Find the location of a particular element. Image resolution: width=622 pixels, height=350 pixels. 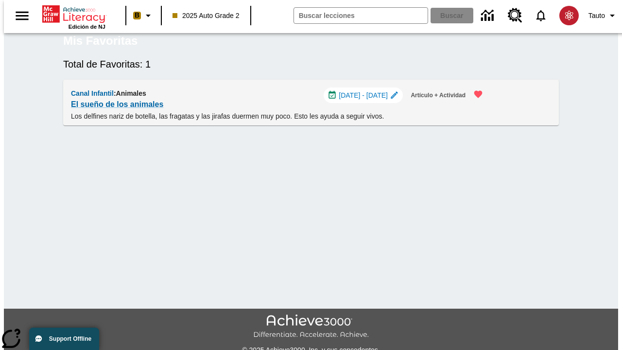

a: Portada is located at coordinates (74, 14).